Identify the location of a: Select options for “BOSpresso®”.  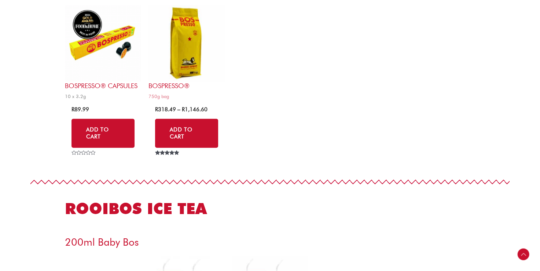
(187, 133).